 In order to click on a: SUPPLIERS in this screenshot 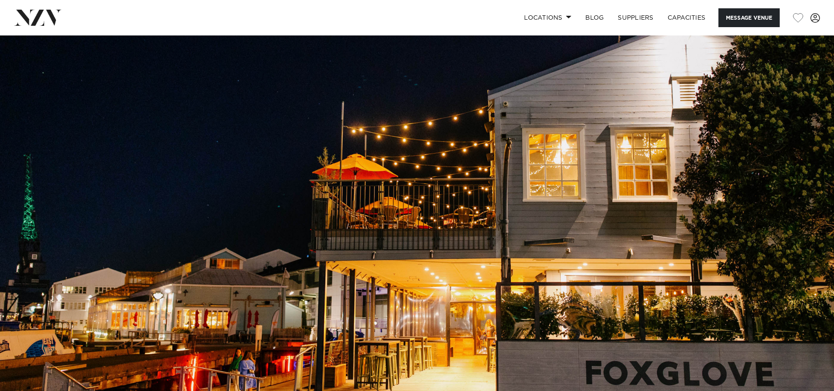, I will do `click(635, 18)`.